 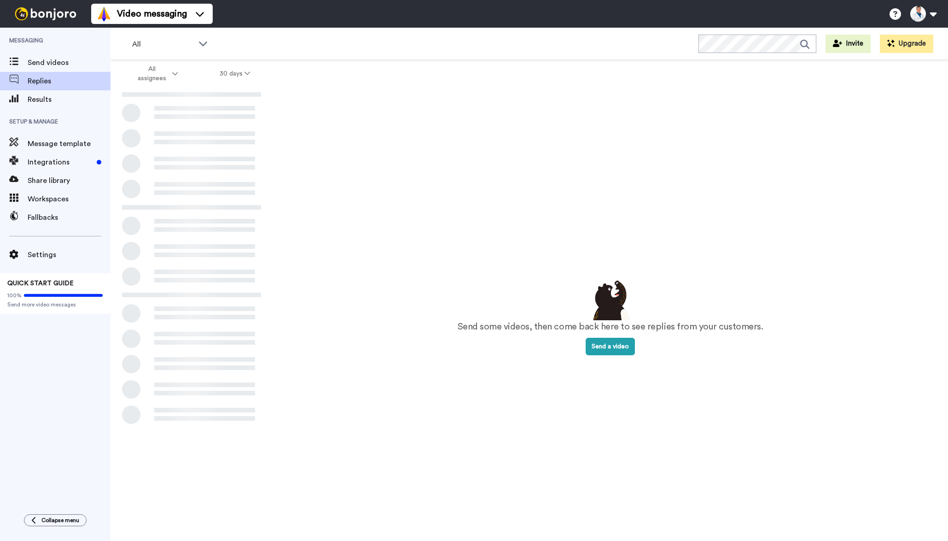 I want to click on span: Send more video messages, so click(x=55, y=304).